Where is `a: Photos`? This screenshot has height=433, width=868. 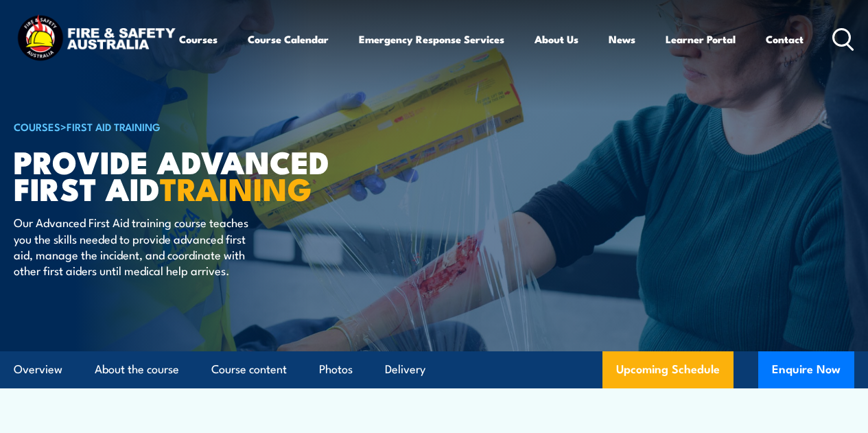
a: Photos is located at coordinates (336, 369).